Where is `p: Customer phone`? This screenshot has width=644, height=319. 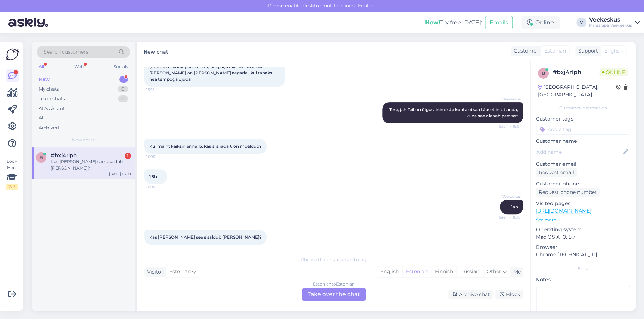 p: Customer phone is located at coordinates (583, 184).